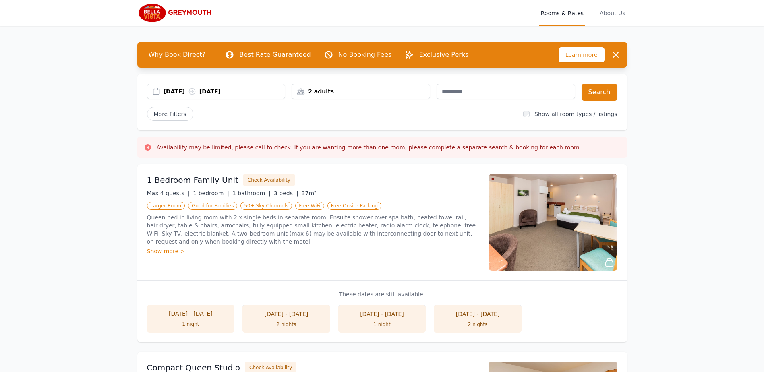 The width and height of the screenshot is (764, 372). Describe the element at coordinates (286, 193) in the screenshot. I see `span: 3 beds |` at that location.